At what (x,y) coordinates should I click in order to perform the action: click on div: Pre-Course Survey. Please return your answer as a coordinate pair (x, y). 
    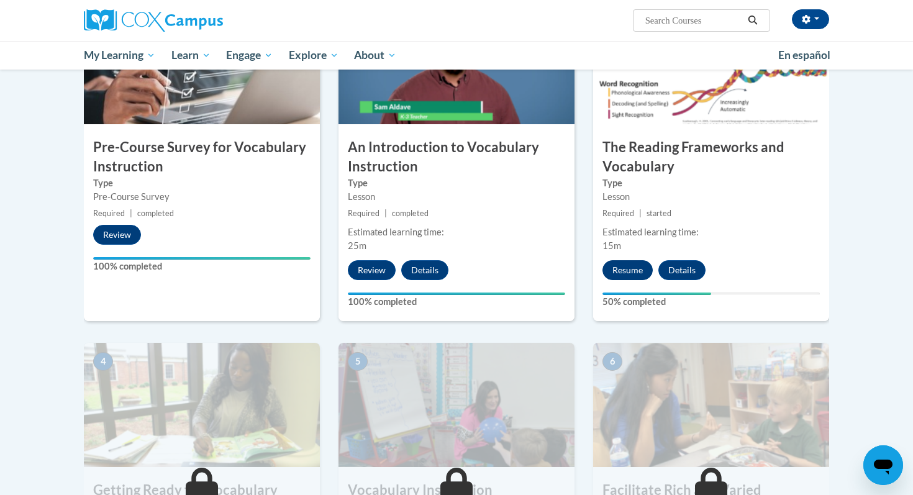
    Looking at the image, I should click on (202, 197).